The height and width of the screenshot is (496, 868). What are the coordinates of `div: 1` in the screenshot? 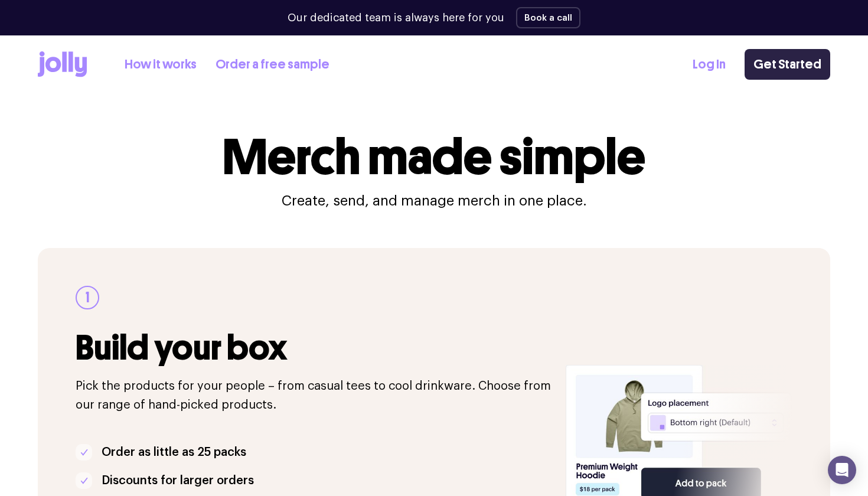 It's located at (87, 297).